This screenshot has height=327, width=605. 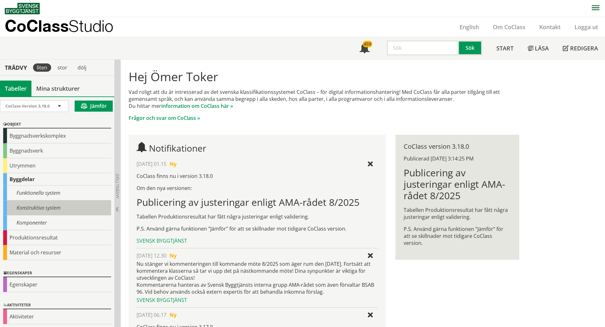 What do you see at coordinates (57, 136) in the screenshot?
I see `div: Byggnadsverkskomplex` at bounding box center [57, 136].